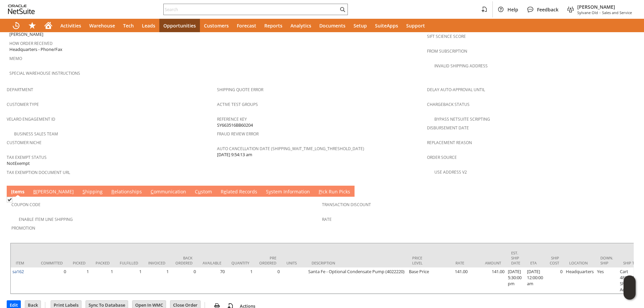 Image resolution: width=644 pixels, height=308 pixels. I want to click on td: Base Price, so click(419, 281).